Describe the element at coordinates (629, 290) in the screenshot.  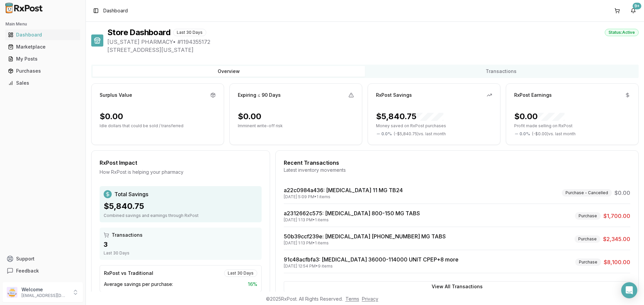
I see `div: Open Intercom Messenger` at that location.